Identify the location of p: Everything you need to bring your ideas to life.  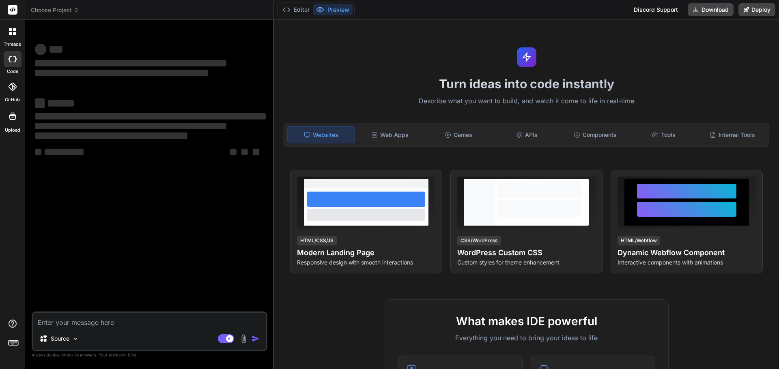
(526, 338).